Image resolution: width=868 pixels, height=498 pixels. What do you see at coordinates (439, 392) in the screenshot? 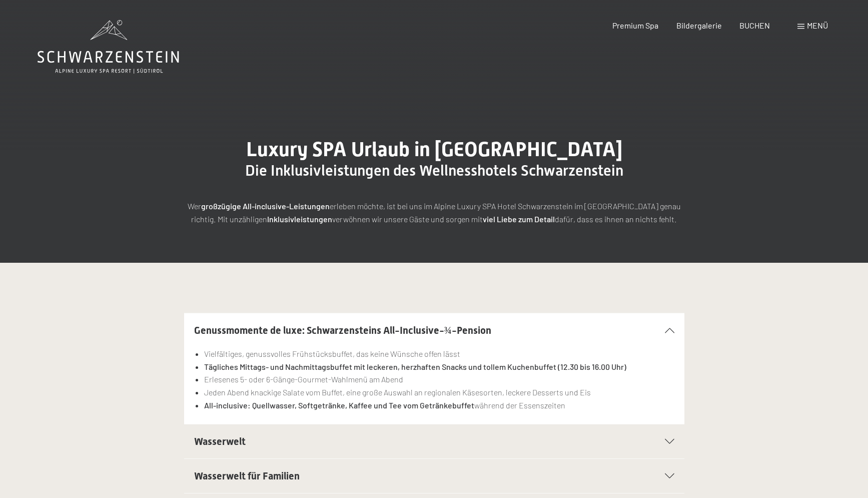
I see `li: Jeden Abend knackige Salate vom Buffet, eine große Auswahl an regionalen Käsesorten, leckere Dess...` at bounding box center [439, 392].